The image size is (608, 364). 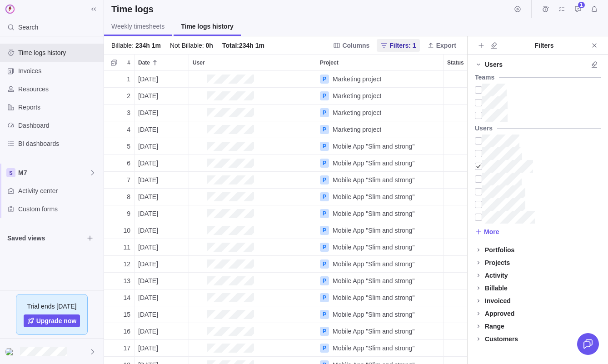 What do you see at coordinates (129, 79) in the screenshot?
I see `span: 1` at bounding box center [129, 79].